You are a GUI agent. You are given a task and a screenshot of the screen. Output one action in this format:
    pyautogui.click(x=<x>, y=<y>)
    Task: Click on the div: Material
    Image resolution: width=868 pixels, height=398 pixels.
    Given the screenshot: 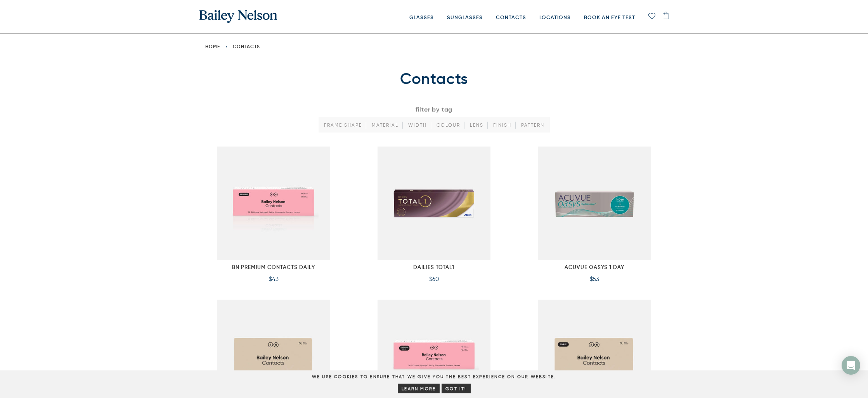 What is the action you would take?
    pyautogui.click(x=385, y=125)
    